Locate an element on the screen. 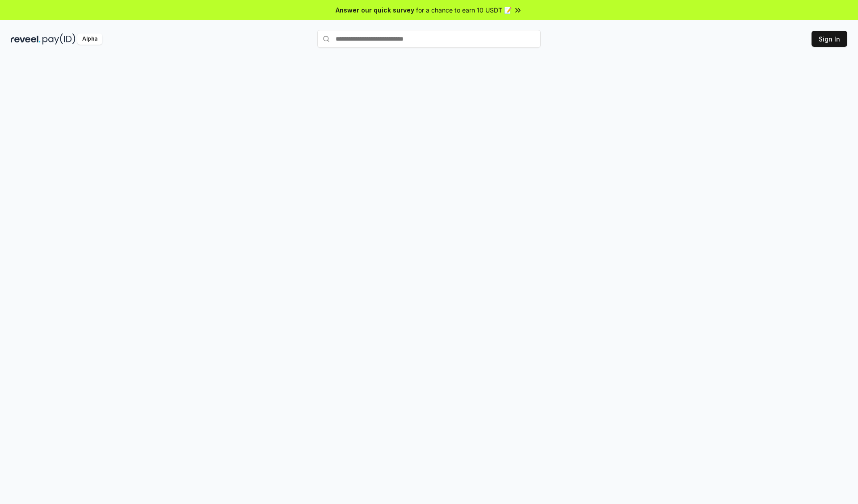 The height and width of the screenshot is (504, 858). span: for a chance to earn 10 USDT 📝 is located at coordinates (464, 10).